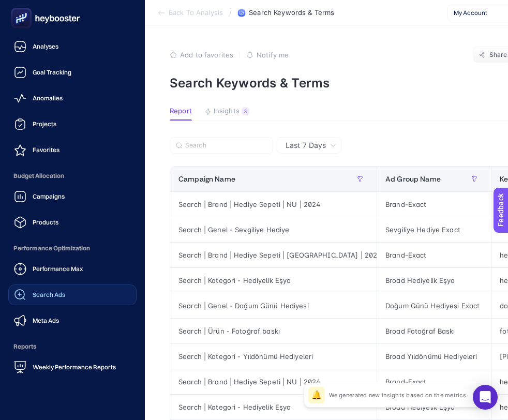  What do you see at coordinates (434, 230) in the screenshot?
I see `div: Sevgiliye Hediye Exact` at bounding box center [434, 230].